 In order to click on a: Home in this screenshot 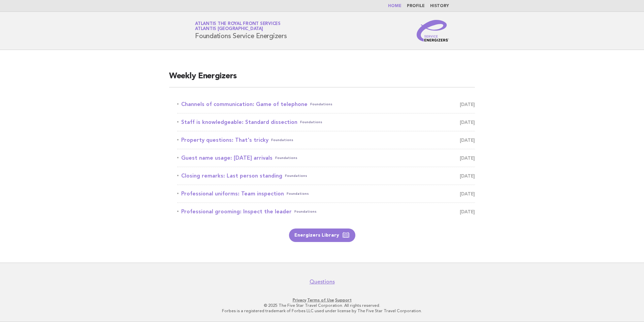, I will do `click(395, 6)`.